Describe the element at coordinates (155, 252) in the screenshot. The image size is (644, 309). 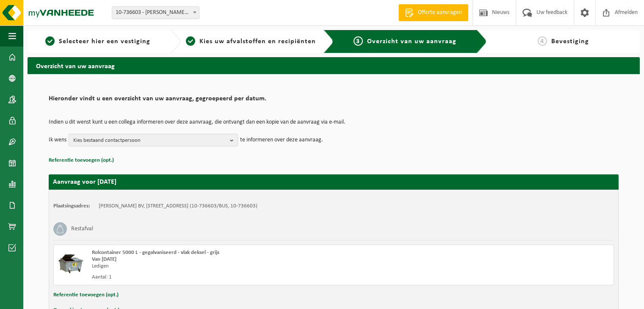
I see `span: Rolcontainer 5000 L - gegalvaniseerd - vlak deksel - grijs` at that location.